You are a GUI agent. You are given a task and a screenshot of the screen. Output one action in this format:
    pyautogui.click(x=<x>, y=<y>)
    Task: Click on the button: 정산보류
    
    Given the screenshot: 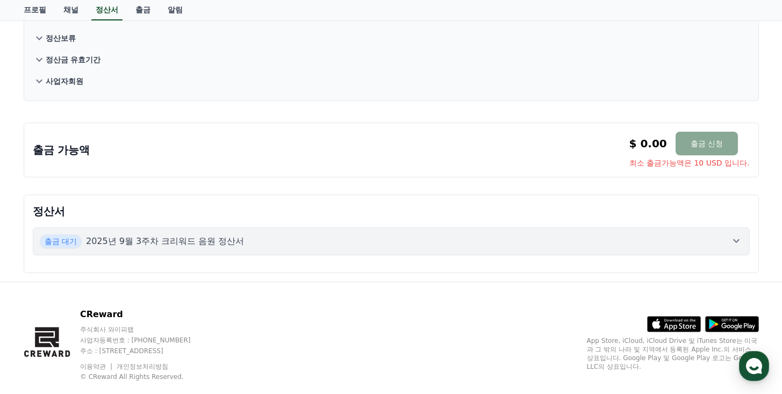 What is the action you would take?
    pyautogui.click(x=391, y=38)
    